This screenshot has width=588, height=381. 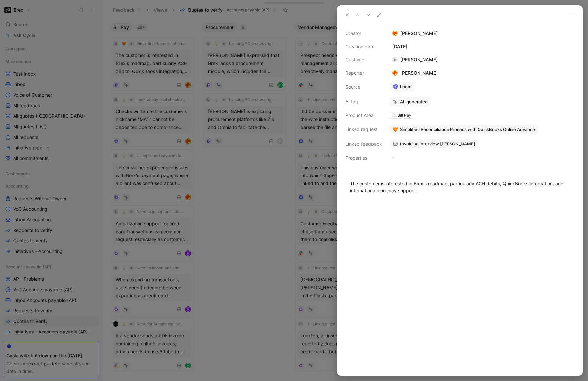 I want to click on div: Source, so click(x=363, y=87).